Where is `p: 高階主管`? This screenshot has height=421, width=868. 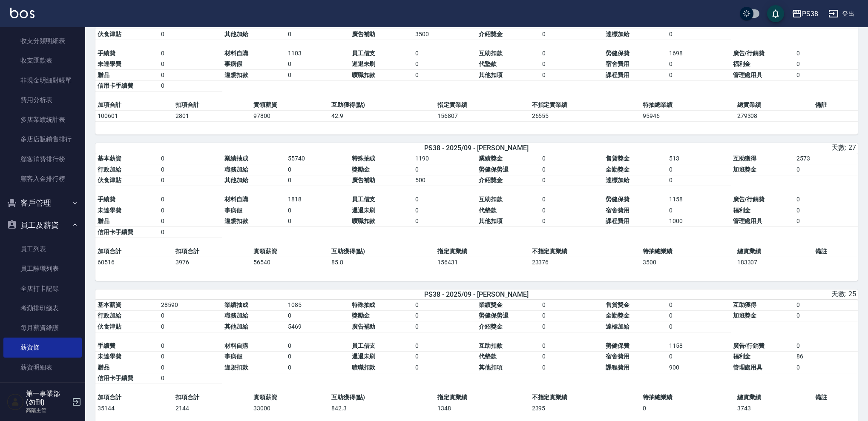 p: 高階主管 is located at coordinates (48, 410).